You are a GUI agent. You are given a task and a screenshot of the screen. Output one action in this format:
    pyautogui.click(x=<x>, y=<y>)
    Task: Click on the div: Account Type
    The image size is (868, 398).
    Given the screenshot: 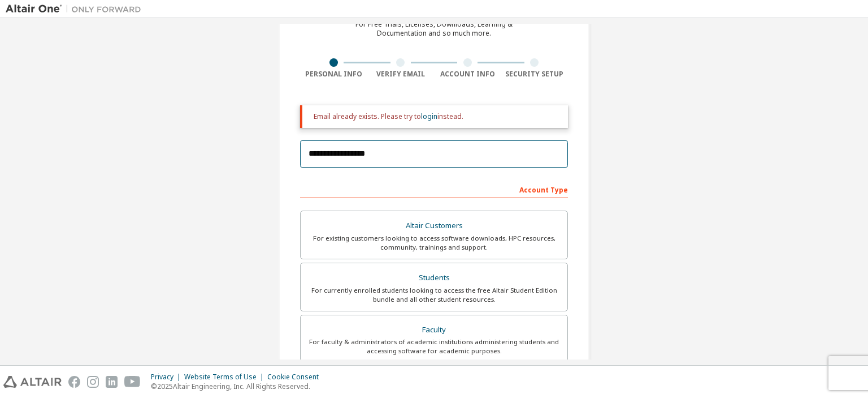 What is the action you would take?
    pyautogui.click(x=434, y=189)
    